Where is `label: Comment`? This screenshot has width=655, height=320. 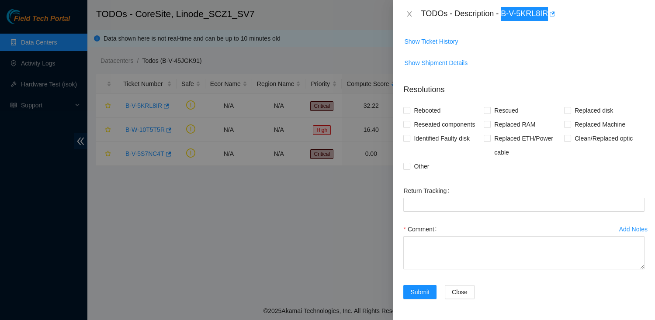 label: Comment is located at coordinates (421, 229).